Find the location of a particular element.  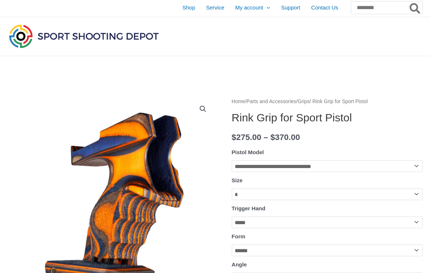

bdi: 370.00 is located at coordinates (285, 137).